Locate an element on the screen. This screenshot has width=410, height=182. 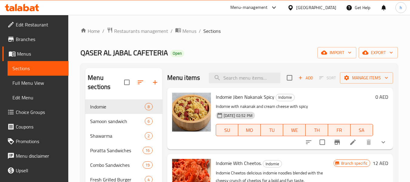
span: export is located at coordinates (378, 52).